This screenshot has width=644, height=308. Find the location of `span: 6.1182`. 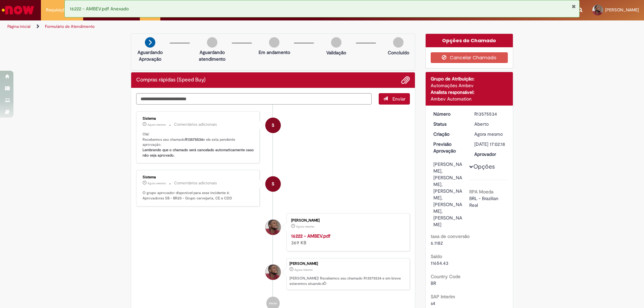

span: 6.1182 is located at coordinates (437, 243).